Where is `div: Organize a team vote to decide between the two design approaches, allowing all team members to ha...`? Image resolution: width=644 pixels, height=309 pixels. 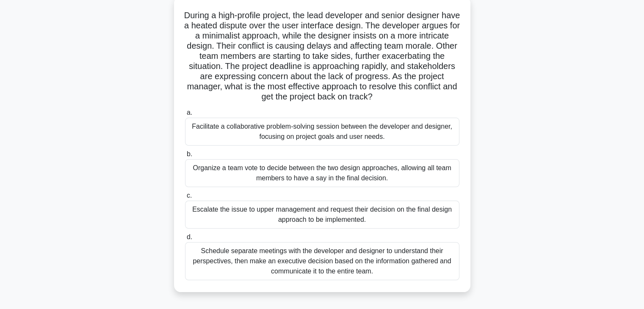
div: Organize a team vote to decide between the two design approaches, allowing all team members to ha... is located at coordinates (322, 173).